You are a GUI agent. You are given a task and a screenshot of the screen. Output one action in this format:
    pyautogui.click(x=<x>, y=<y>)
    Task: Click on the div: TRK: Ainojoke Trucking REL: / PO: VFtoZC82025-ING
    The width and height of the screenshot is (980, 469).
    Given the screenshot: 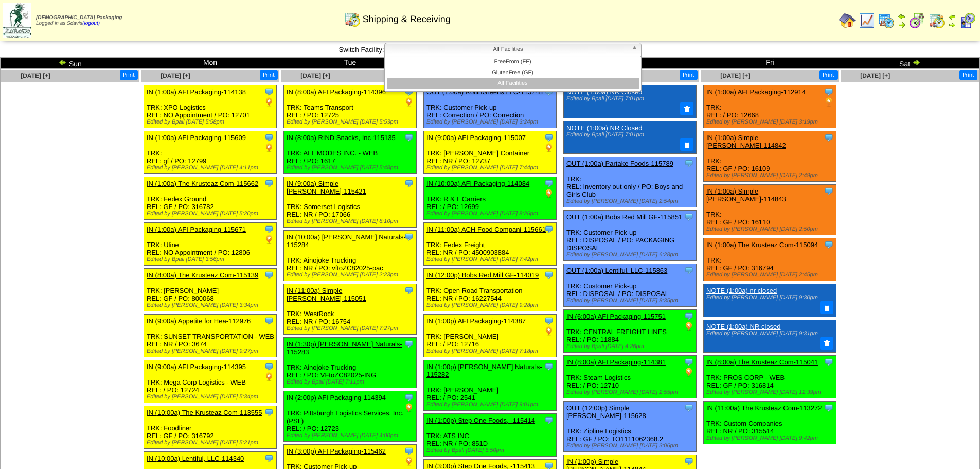 What is the action you would take?
    pyautogui.click(x=350, y=363)
    